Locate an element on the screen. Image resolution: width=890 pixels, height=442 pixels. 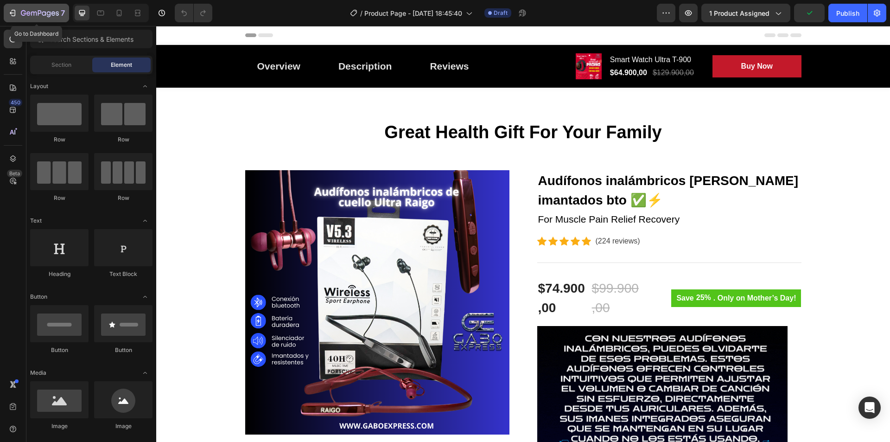
span: Button is located at coordinates (38, 297).